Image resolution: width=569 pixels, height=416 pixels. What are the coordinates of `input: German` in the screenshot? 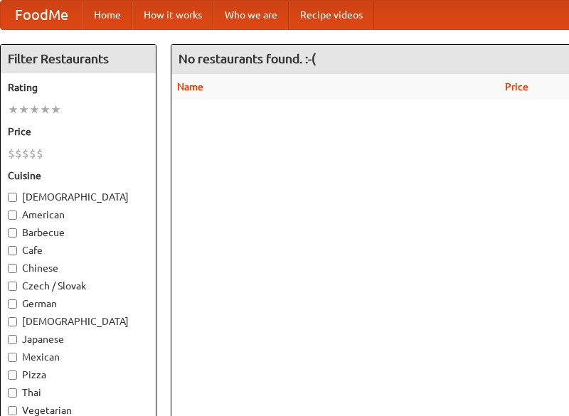 It's located at (12, 304).